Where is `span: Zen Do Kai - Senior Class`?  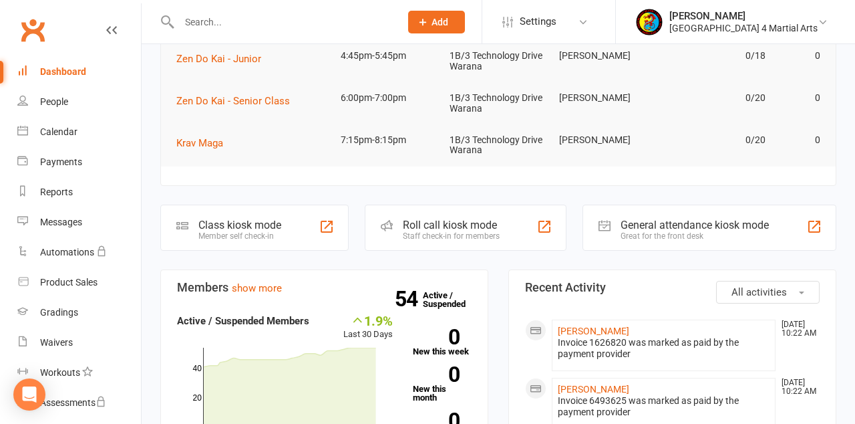 span: Zen Do Kai - Senior Class is located at coordinates (233, 101).